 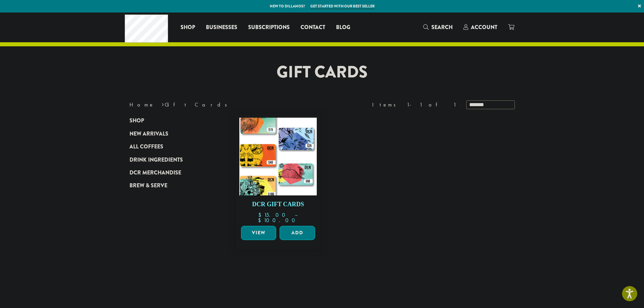 What do you see at coordinates (142, 104) in the screenshot?
I see `a: Home` at bounding box center [142, 104].